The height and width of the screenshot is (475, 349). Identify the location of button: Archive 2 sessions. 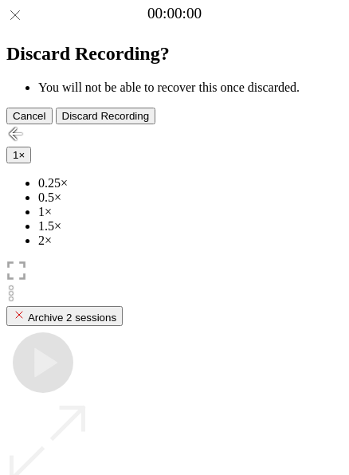
(65, 315).